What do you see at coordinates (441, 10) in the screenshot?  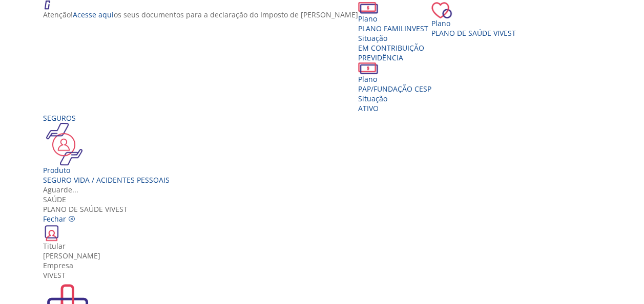 I see `img: ico_coracao.png` at bounding box center [441, 10].